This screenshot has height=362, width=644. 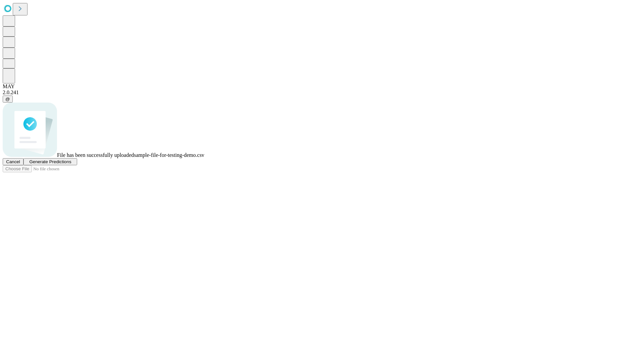 I want to click on div: 2.0.241, so click(x=322, y=92).